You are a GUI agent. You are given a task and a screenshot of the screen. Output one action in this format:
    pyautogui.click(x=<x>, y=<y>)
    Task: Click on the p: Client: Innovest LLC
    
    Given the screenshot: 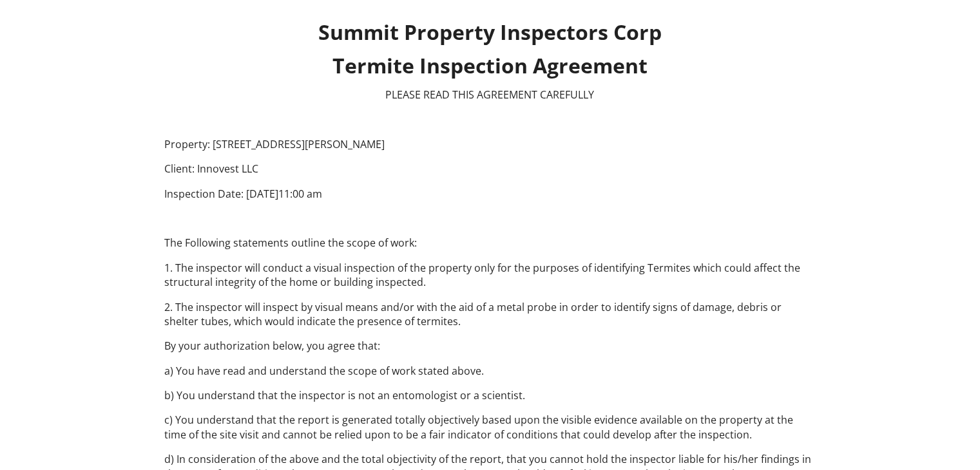 What is the action you would take?
    pyautogui.click(x=490, y=169)
    